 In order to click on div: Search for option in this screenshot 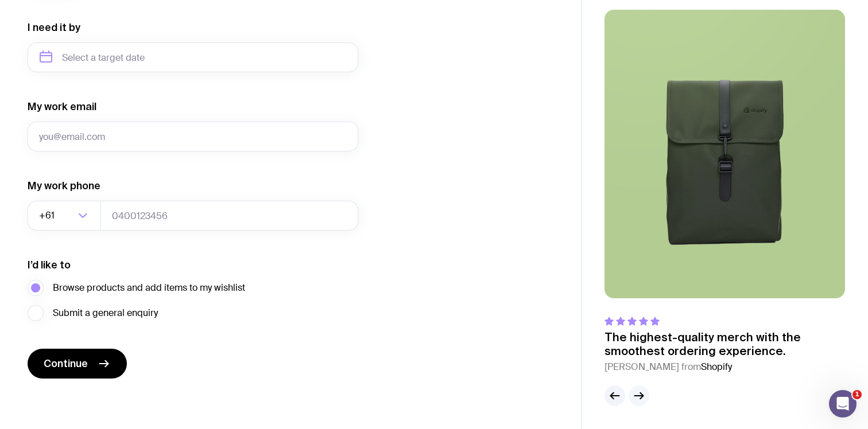, I will do `click(64, 216)`.